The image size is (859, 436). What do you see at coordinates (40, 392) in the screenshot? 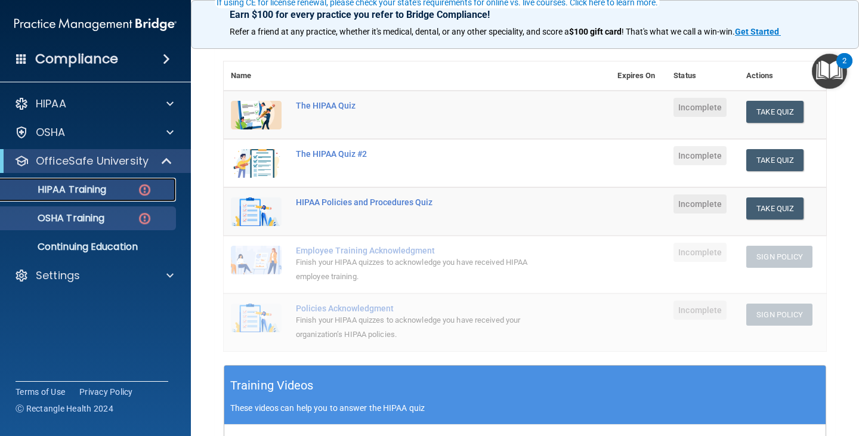
I see `a: Terms of Use` at bounding box center [40, 392].